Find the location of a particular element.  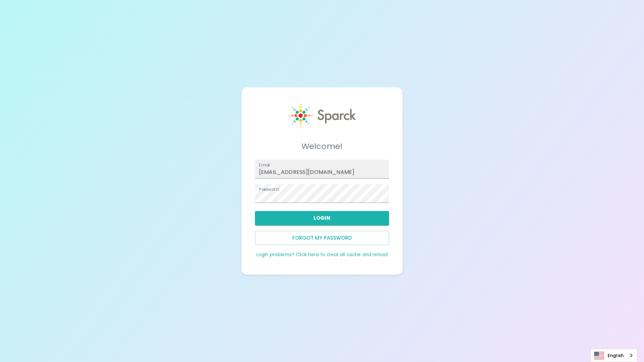

button: Forgot my password is located at coordinates (322, 238).